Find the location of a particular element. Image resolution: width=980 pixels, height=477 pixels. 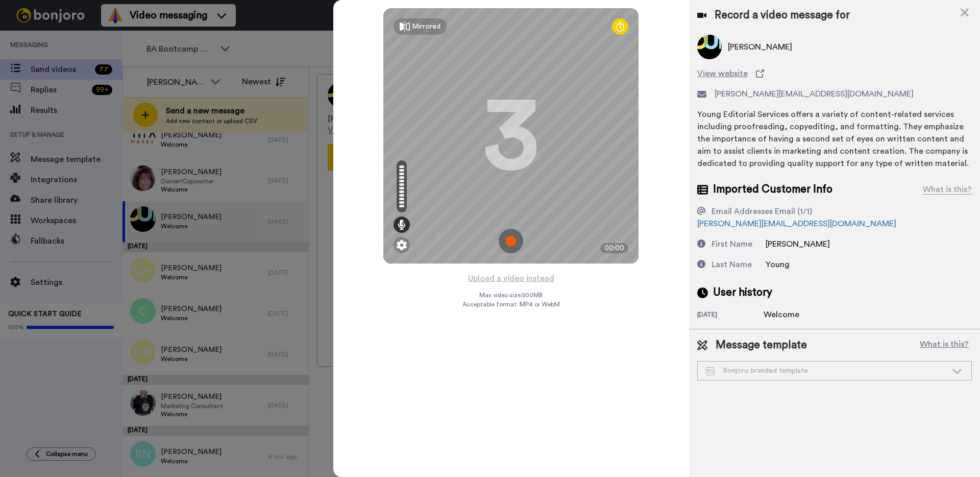

a: View website is located at coordinates (834, 74).